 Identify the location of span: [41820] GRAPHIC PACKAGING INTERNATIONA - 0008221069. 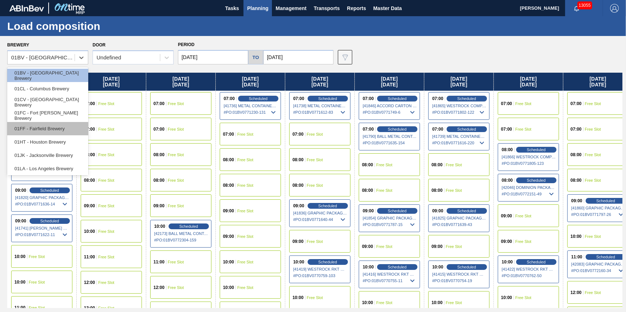
(42, 198).